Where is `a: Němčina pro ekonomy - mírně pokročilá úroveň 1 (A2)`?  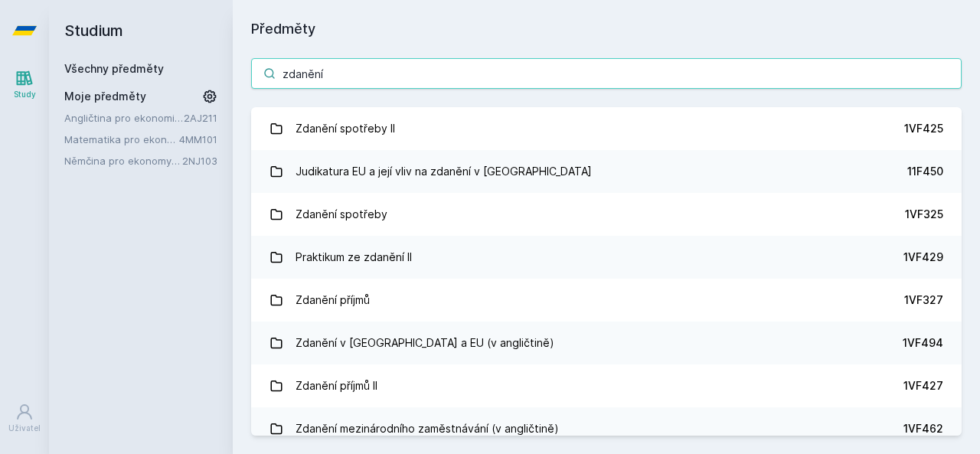 a: Němčina pro ekonomy - mírně pokročilá úroveň 1 (A2) is located at coordinates (123, 161).